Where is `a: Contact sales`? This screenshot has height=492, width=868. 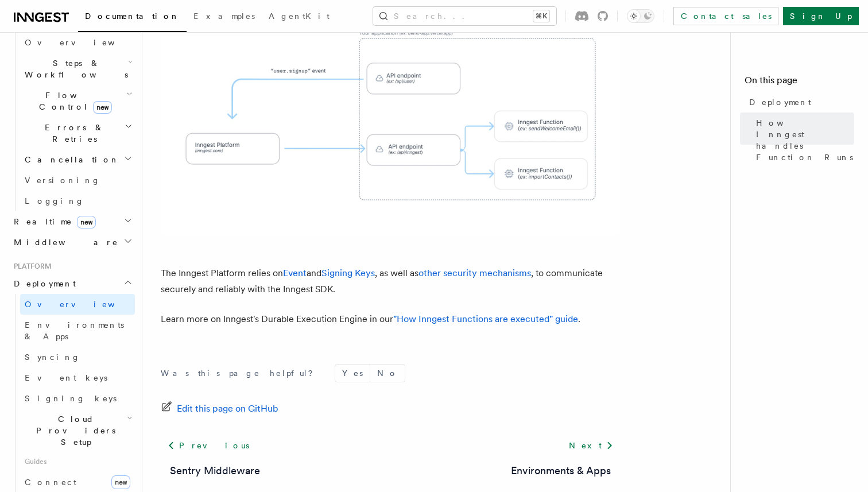
a: Contact sales is located at coordinates (726, 16).